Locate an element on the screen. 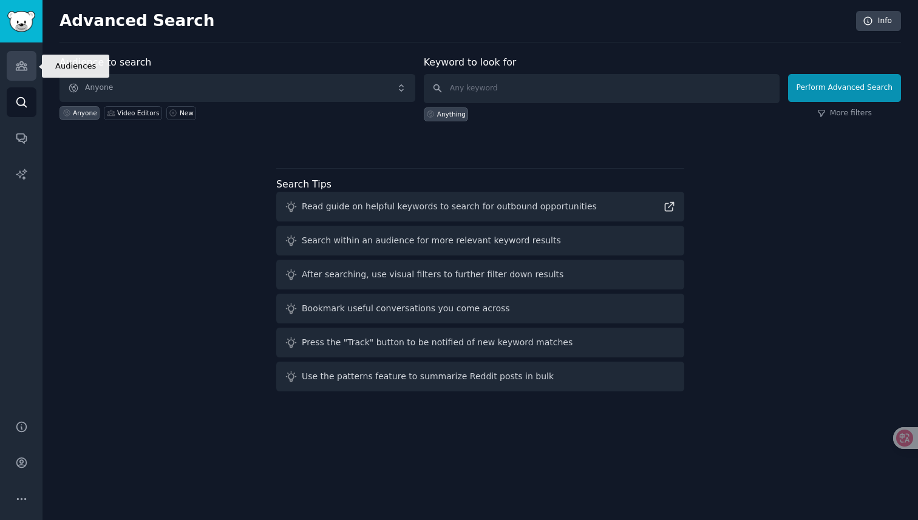 The height and width of the screenshot is (520, 918). button: Anyone is located at coordinates (237, 88).